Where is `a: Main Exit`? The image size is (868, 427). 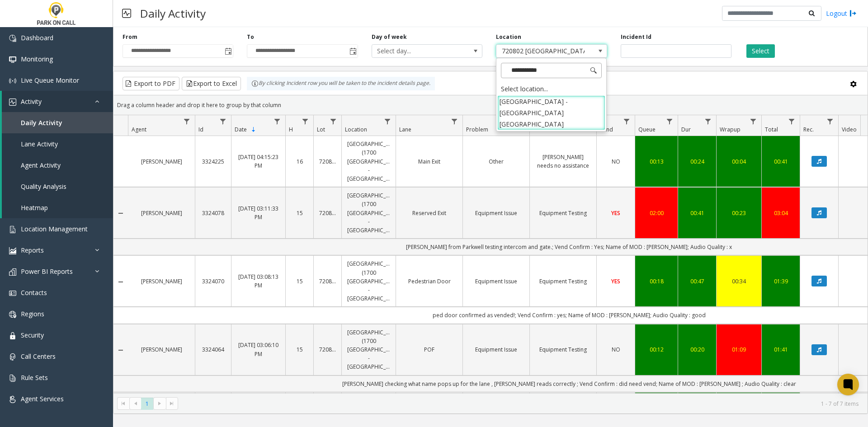
a: Main Exit is located at coordinates (429, 161).